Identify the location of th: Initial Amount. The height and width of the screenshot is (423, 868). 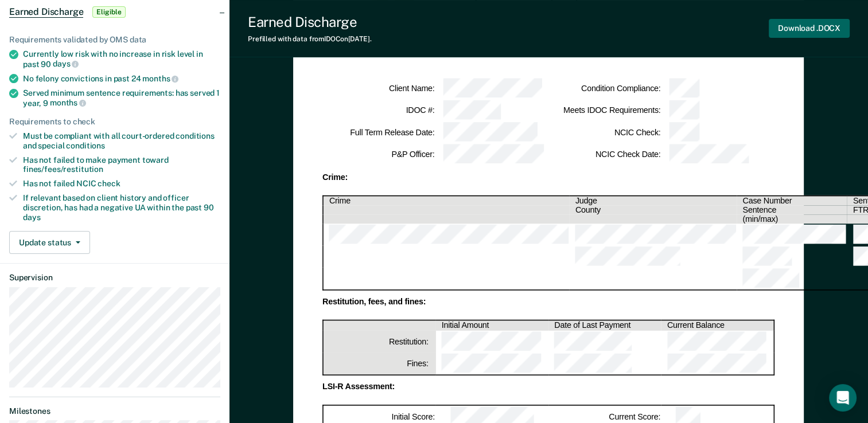
(492, 325).